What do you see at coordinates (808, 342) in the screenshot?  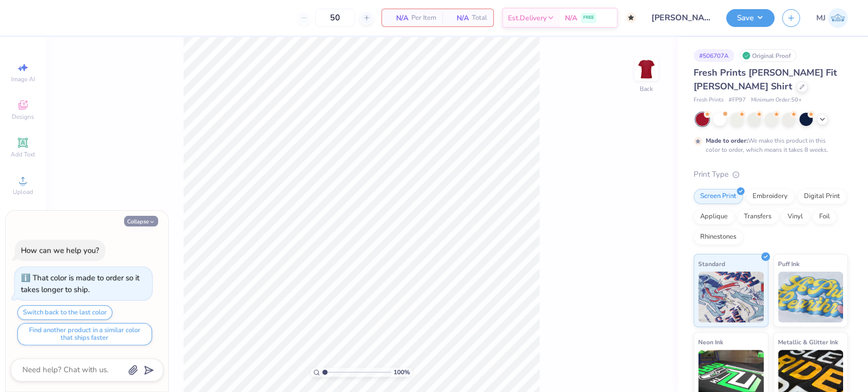 I see `span: Metallic & Glitter Ink` at bounding box center [808, 342].